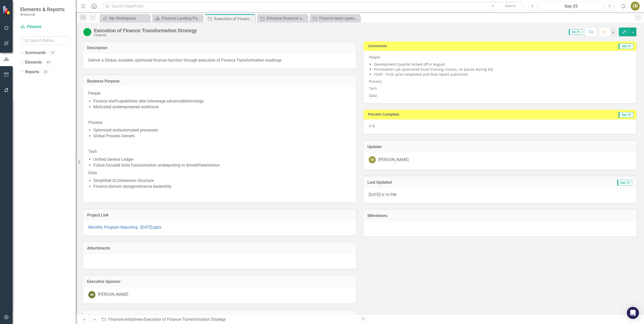 This screenshot has height=324, width=644. What do you see at coordinates (219, 60) in the screenshot?
I see `p: ​ through execution of Finance Transformation roadmap` at bounding box center [219, 60].